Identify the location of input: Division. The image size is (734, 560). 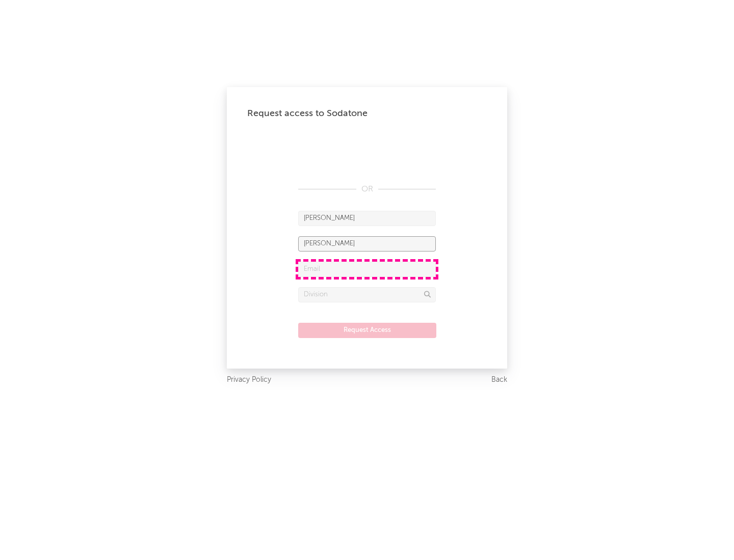
(367, 295).